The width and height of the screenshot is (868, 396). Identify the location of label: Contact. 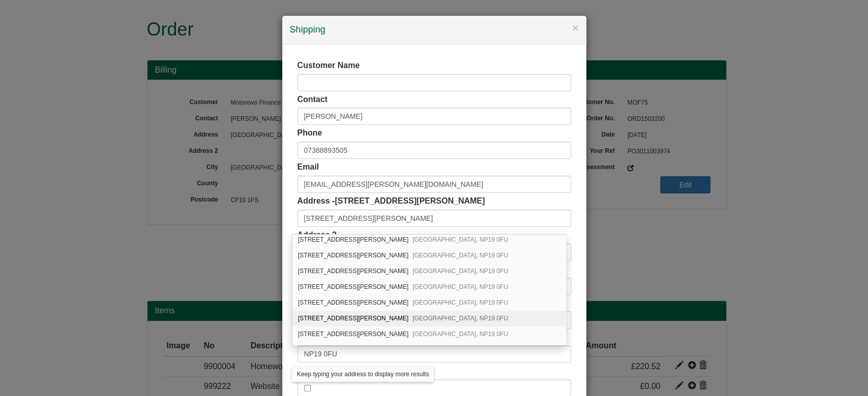
(312, 99).